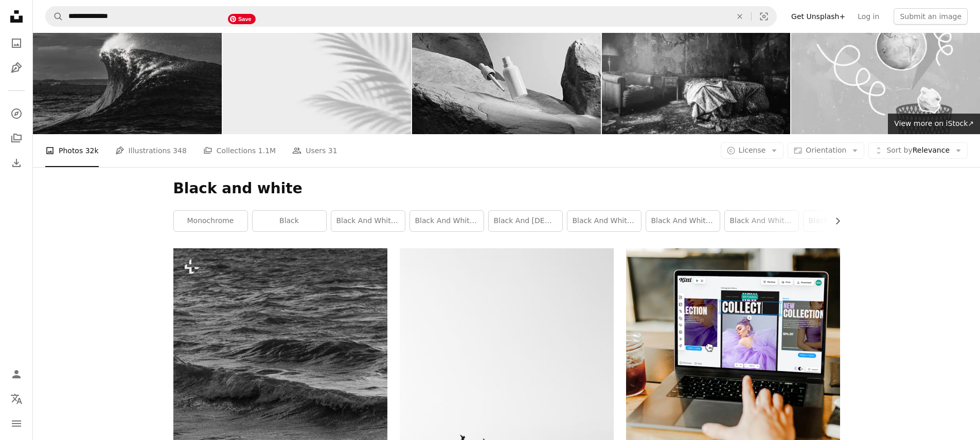  I want to click on a: monochrome, so click(211, 221).